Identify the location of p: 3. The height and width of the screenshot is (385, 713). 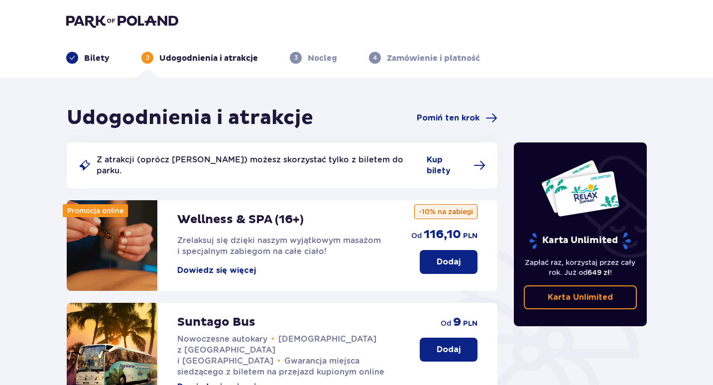
(296, 58).